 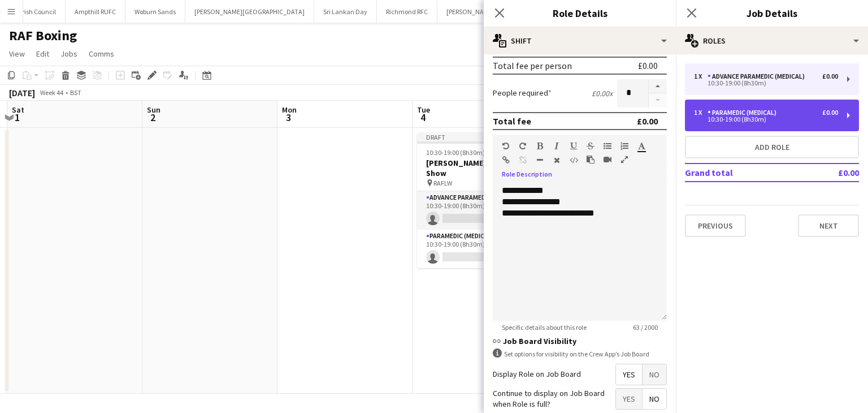 I want to click on a: Edit, so click(x=42, y=54).